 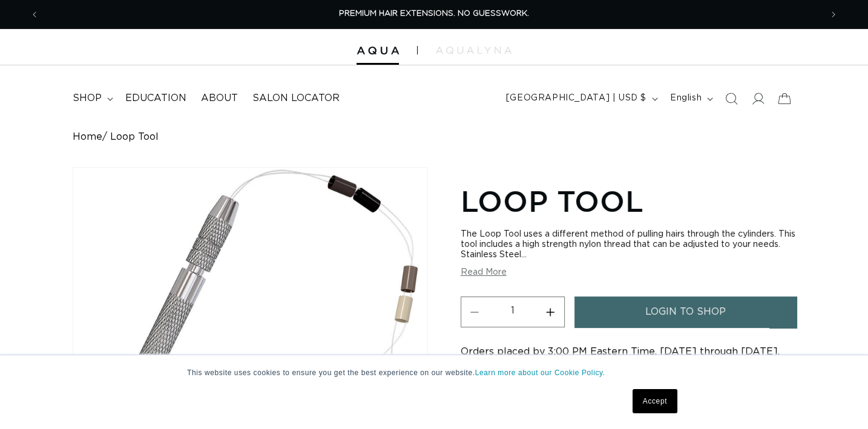 What do you see at coordinates (686, 98) in the screenshot?
I see `span: English` at bounding box center [686, 98].